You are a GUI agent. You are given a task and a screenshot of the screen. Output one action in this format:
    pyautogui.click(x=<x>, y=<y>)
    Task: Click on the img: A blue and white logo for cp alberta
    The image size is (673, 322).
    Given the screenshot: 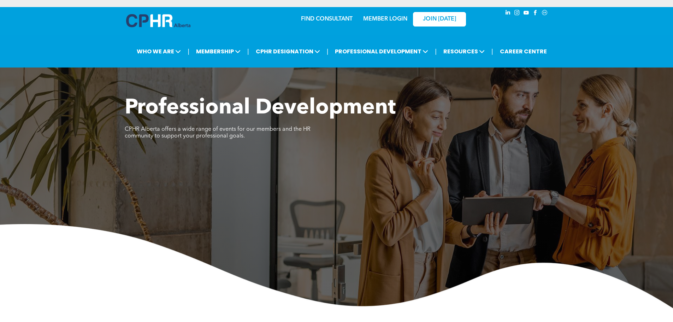 What is the action you would take?
    pyautogui.click(x=158, y=20)
    